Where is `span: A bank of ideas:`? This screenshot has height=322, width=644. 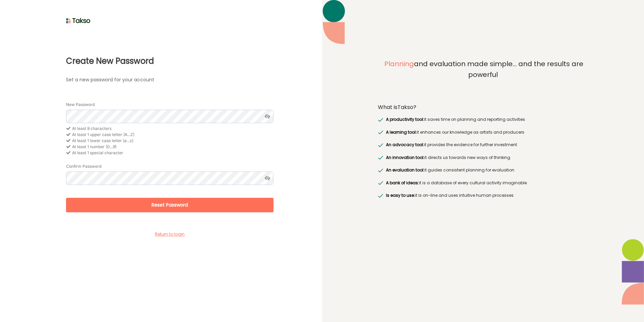
span: A bank of ideas: is located at coordinates (403, 182).